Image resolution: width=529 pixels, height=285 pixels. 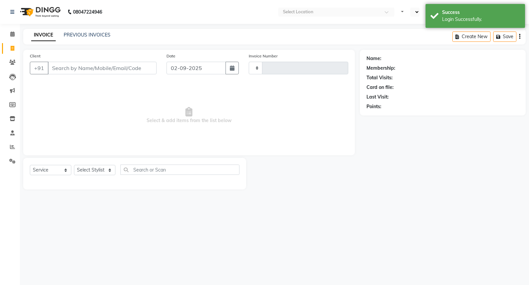 I want to click on a: PREVIOUS INVOICES, so click(x=87, y=35).